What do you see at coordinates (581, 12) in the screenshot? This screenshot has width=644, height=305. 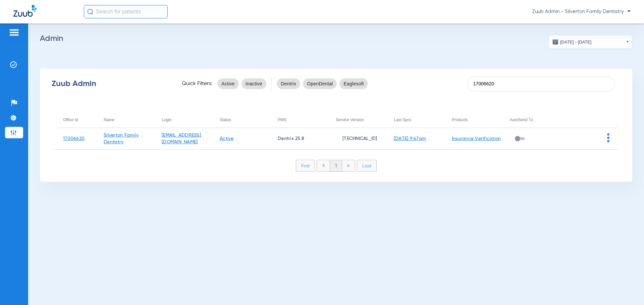 I see `span: Zuub Admin - Silverton Family Dentistry` at bounding box center [581, 12].